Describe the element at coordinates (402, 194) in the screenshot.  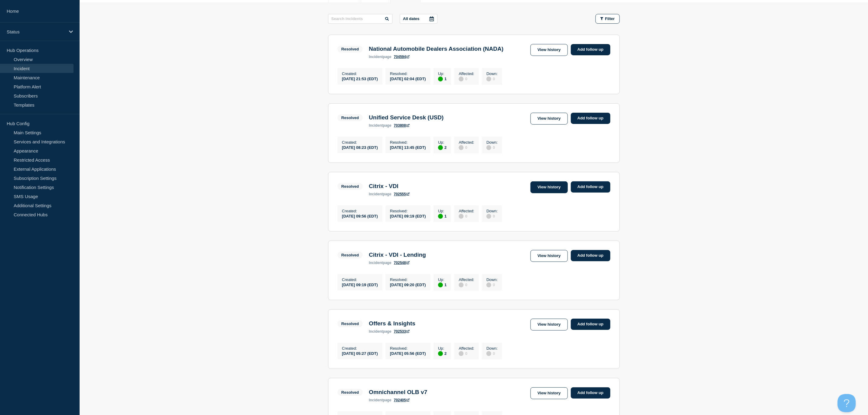
I see `a: 702555` at that location.